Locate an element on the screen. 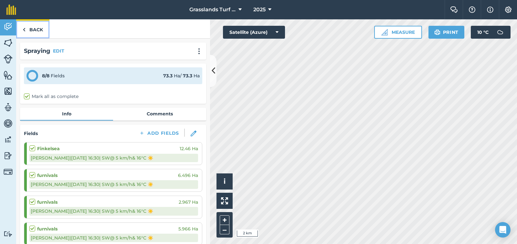  a: Info is located at coordinates (67, 114).